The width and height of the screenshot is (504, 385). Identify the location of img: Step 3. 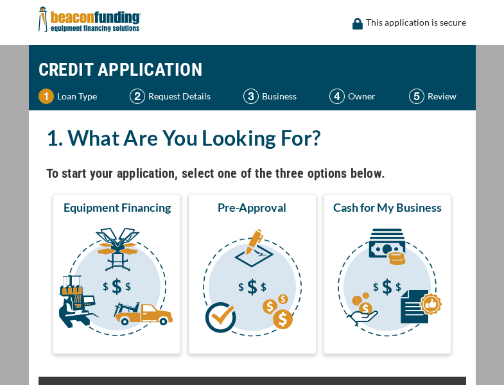
(251, 96).